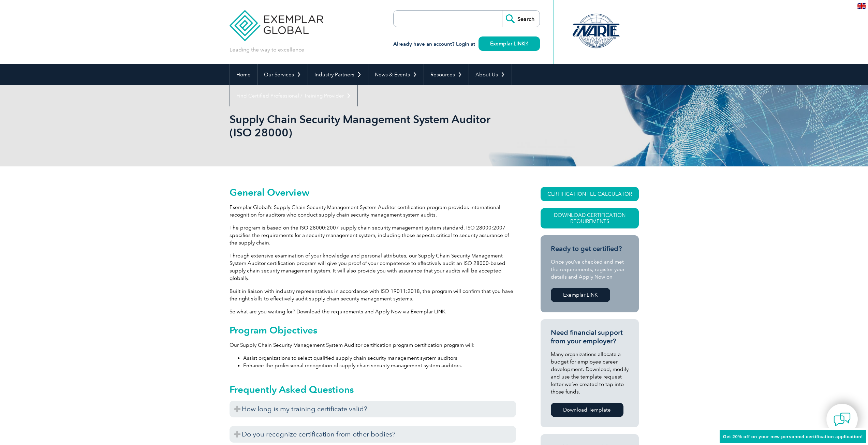 The height and width of the screenshot is (445, 868). What do you see at coordinates (373, 330) in the screenshot?
I see `h2: Program Objectives` at bounding box center [373, 330].